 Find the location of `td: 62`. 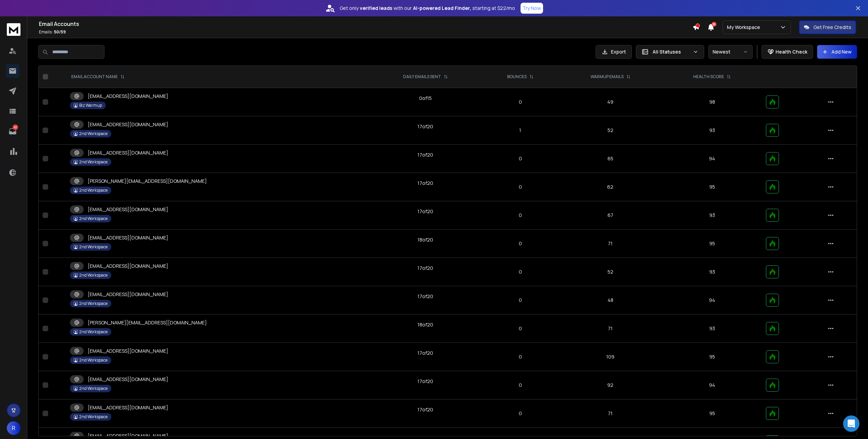

td: 62 is located at coordinates (610, 187).